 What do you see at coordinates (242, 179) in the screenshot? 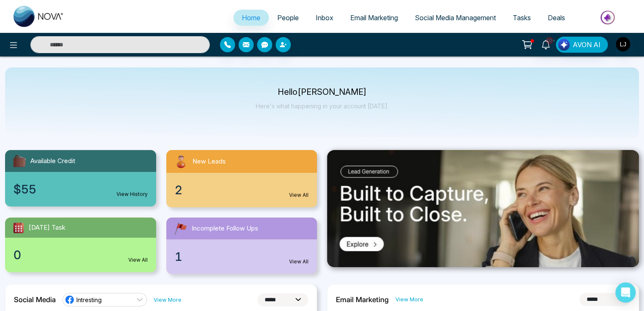
I see `a: New Leads2View All` at bounding box center [242, 179].